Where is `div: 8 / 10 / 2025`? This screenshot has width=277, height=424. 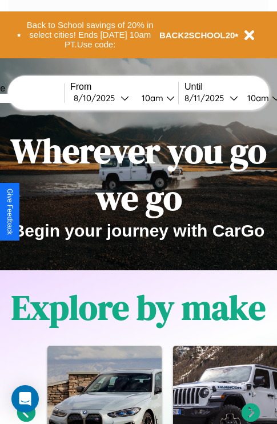
div: 8 / 10 / 2025 is located at coordinates (97, 98).